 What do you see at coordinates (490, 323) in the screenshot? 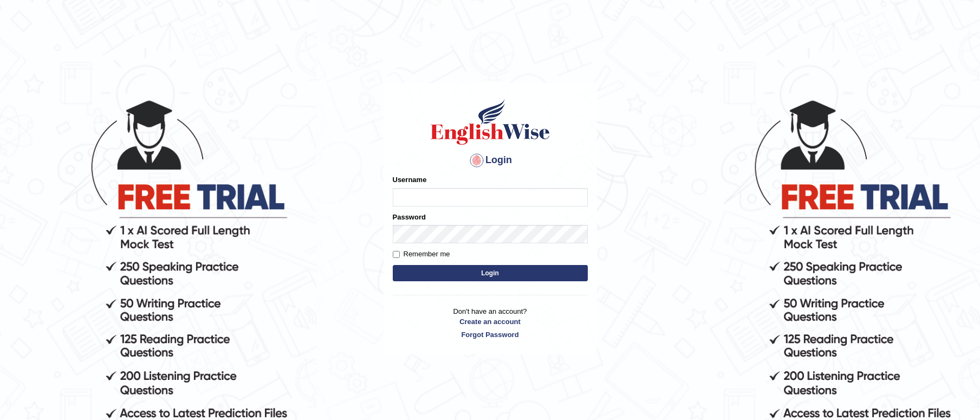
I see `p: Don't have an account?` at bounding box center [490, 323].